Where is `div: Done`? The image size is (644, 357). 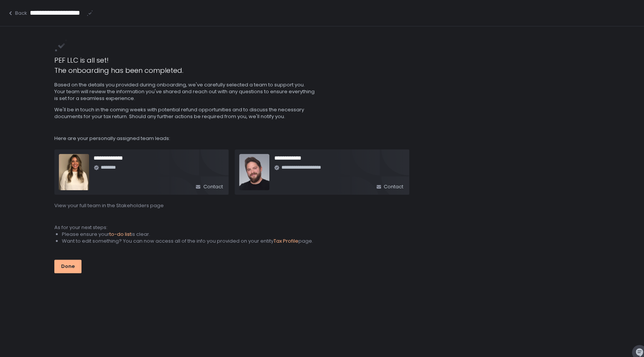 div: Done is located at coordinates (68, 267).